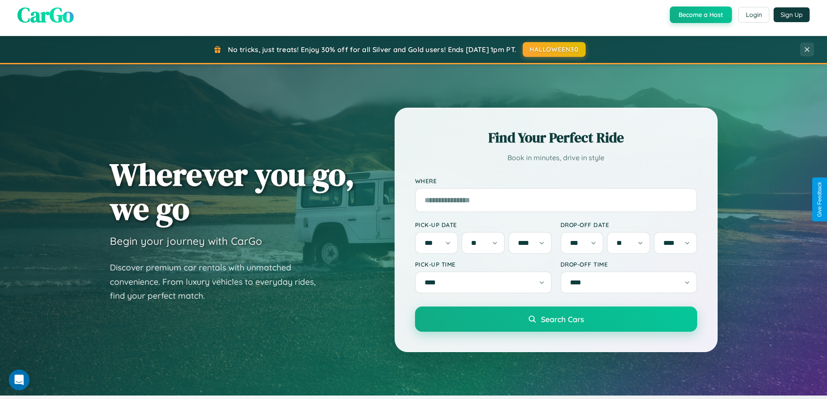  Describe the element at coordinates (556, 181) in the screenshot. I see `label: Where` at that location.